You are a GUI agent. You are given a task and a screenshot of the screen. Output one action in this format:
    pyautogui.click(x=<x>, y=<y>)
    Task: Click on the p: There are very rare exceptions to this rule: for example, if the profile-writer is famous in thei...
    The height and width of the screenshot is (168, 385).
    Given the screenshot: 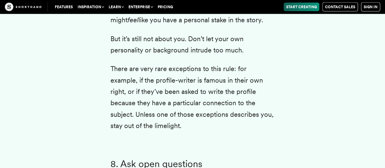 What is the action you would take?
    pyautogui.click(x=192, y=97)
    